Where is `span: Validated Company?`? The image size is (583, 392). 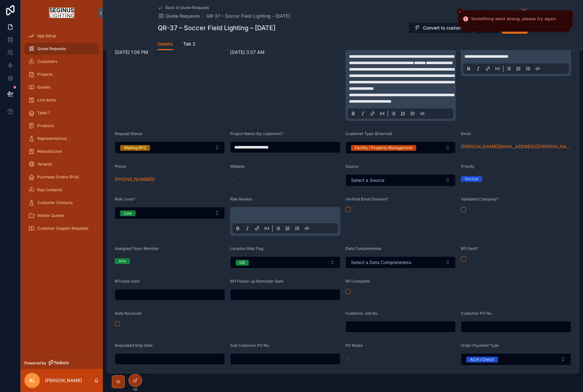
span: Validated Company? is located at coordinates (480, 199).